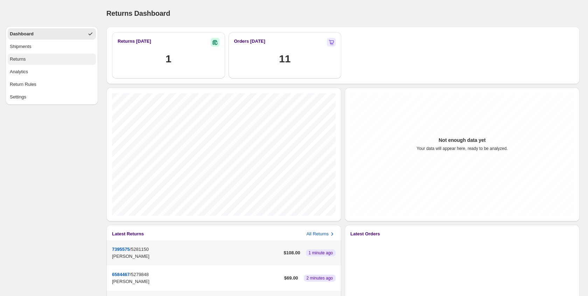 Image resolution: width=588 pixels, height=296 pixels. I want to click on button: All Returns, so click(321, 234).